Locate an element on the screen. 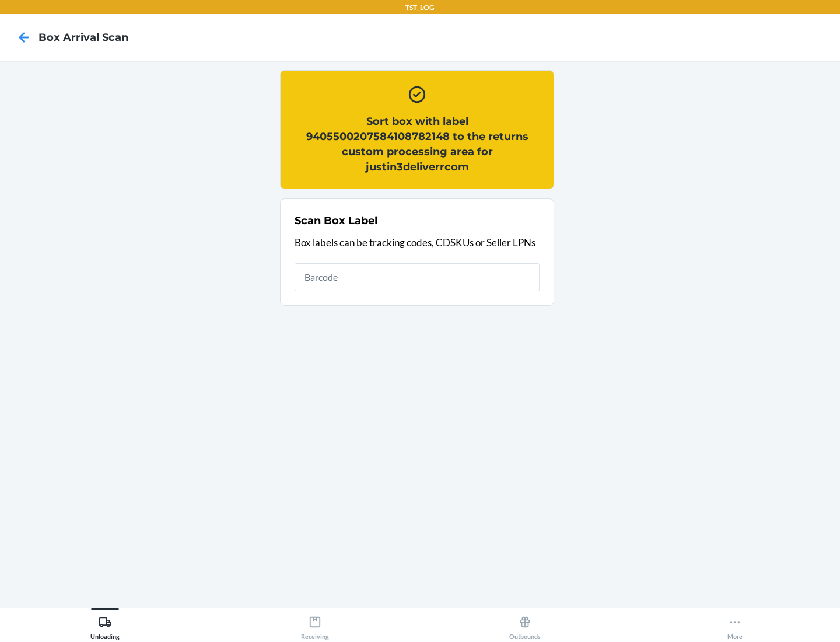 The width and height of the screenshot is (840, 642). div: Outbounds is located at coordinates (525, 625).